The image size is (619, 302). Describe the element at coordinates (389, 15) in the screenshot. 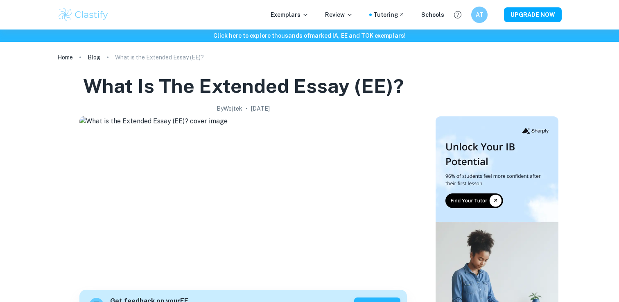

I see `div: Tutoring` at that location.